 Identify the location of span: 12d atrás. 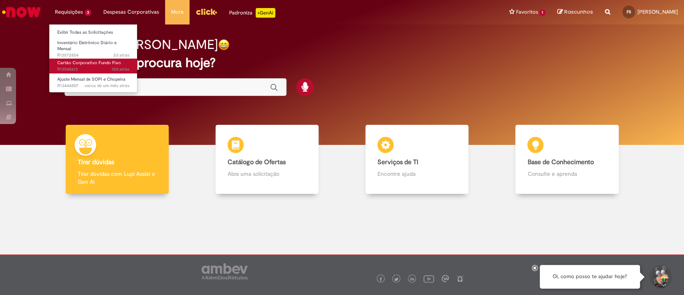
(121, 69).